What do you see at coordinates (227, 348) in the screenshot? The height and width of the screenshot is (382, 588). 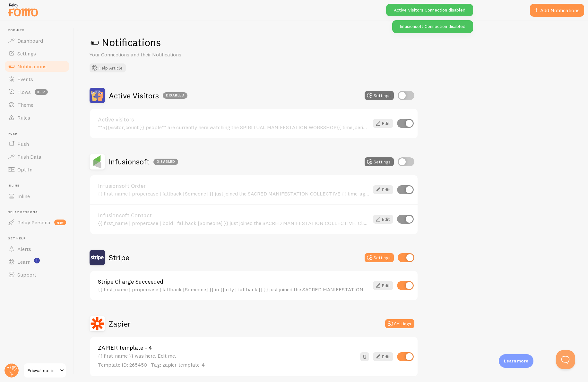 I see `a: ZAPIER template - 4` at bounding box center [227, 348].